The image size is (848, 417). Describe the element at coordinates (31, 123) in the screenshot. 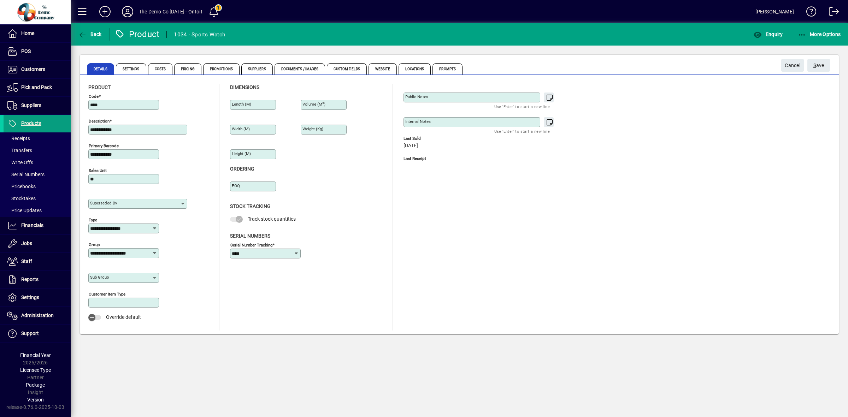

I see `span: Products` at that location.